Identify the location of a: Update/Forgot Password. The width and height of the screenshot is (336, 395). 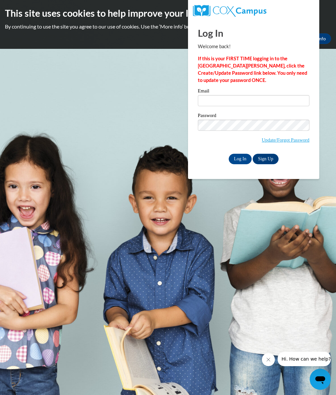
(285, 140).